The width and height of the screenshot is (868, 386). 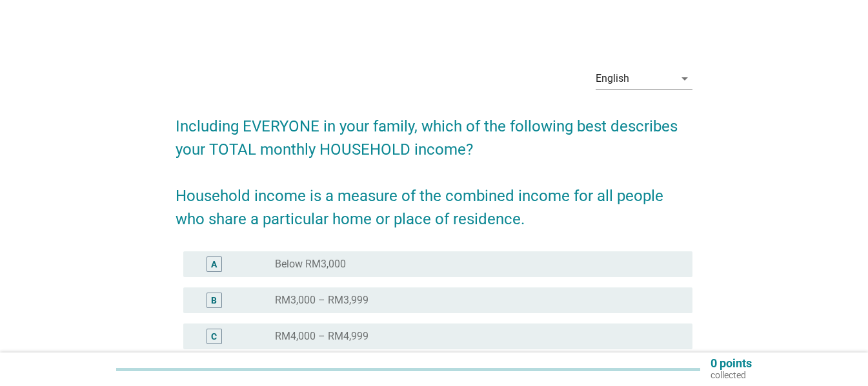 I want to click on h2: Including EVERYONE in your family, which of the following best describes your TOTAL monthly HOUSE..., so click(x=433, y=166).